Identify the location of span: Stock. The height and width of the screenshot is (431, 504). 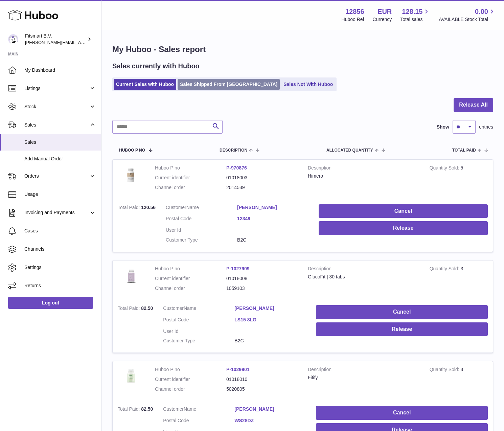
(57, 107).